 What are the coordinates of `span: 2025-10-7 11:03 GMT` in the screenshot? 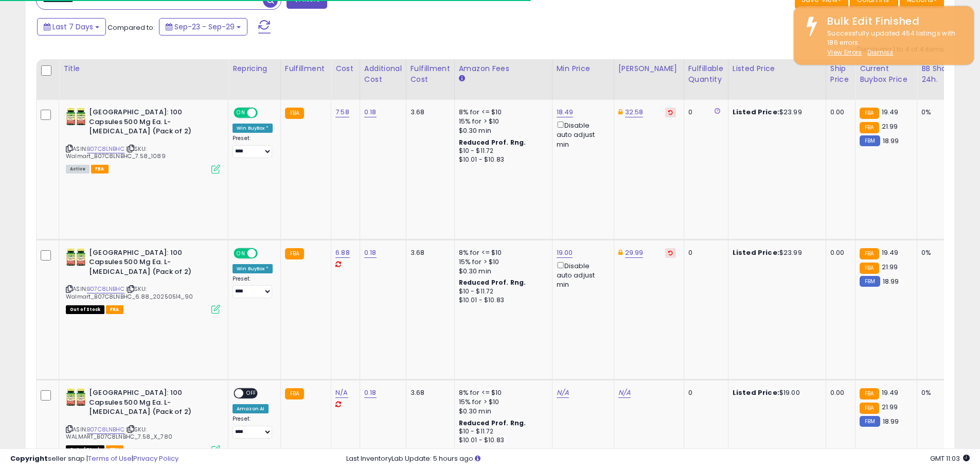 It's located at (950, 458).